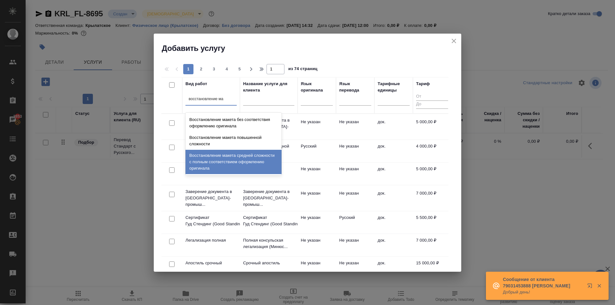  What do you see at coordinates (196, 84) in the screenshot?
I see `div: Вид работ` at bounding box center [196, 84].